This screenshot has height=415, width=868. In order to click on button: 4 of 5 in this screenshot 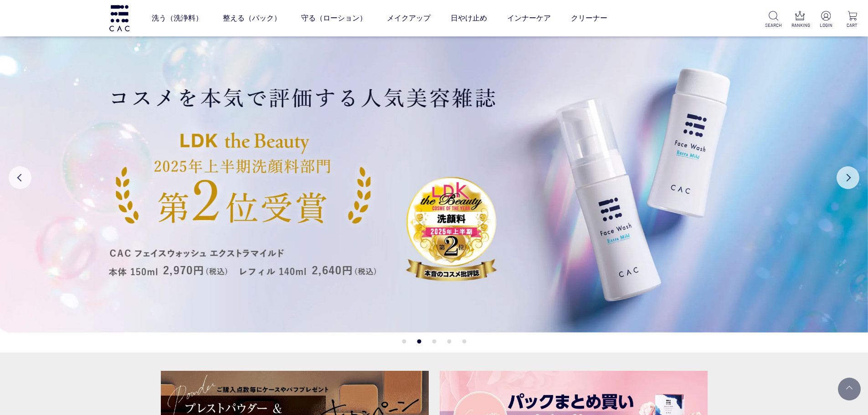, I will do `click(449, 341)`.